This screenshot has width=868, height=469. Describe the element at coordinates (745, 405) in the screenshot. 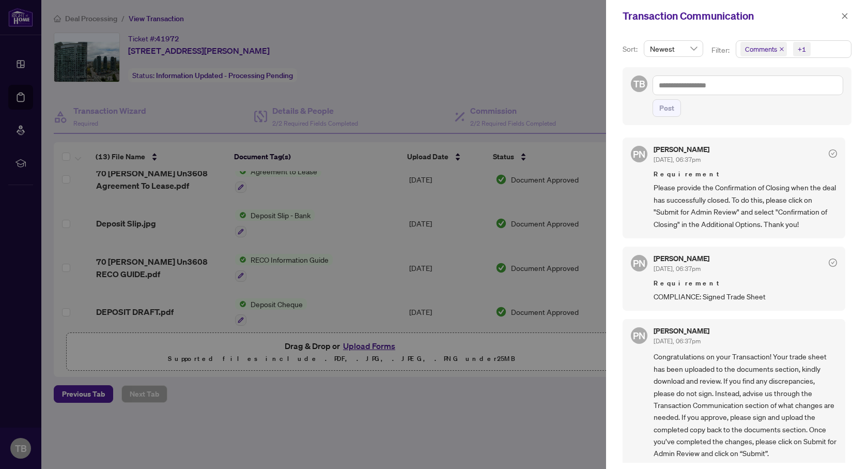

I see `span: Congratulations on your Transaction! Your trade sheet has been uploaded to the documents section,...` at that location.